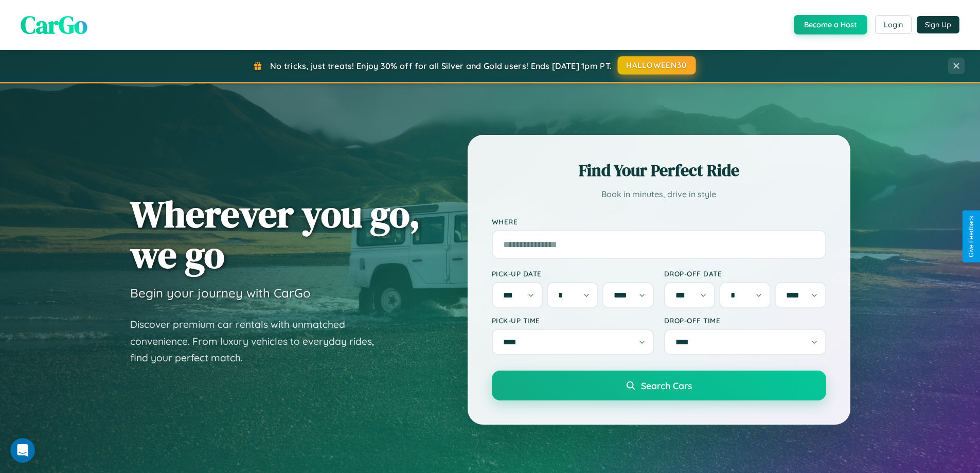 The image size is (980, 473). Describe the element at coordinates (657, 65) in the screenshot. I see `button: HALLOWEEN30` at that location.